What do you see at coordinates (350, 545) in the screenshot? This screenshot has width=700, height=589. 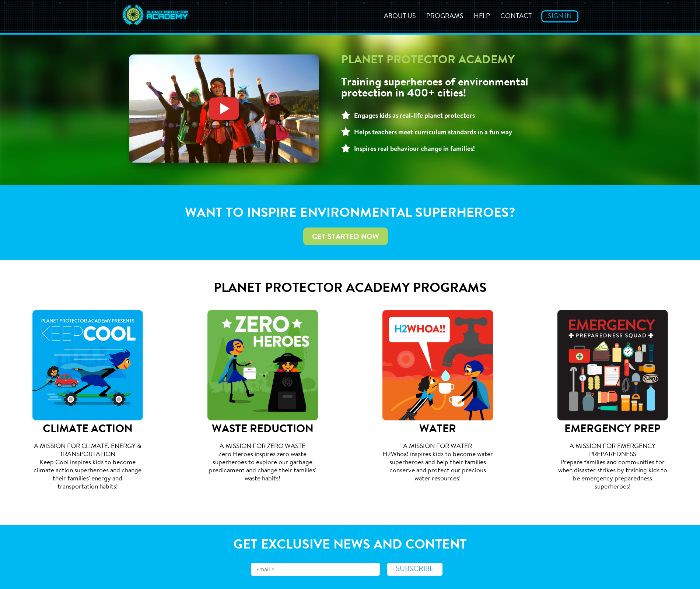 I see `h1: Get exclusive news and content` at bounding box center [350, 545].